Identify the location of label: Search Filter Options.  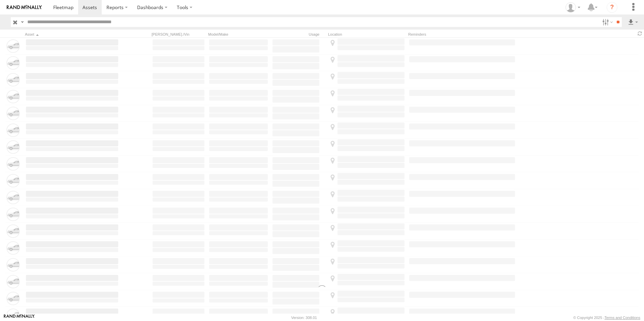
(607, 22).